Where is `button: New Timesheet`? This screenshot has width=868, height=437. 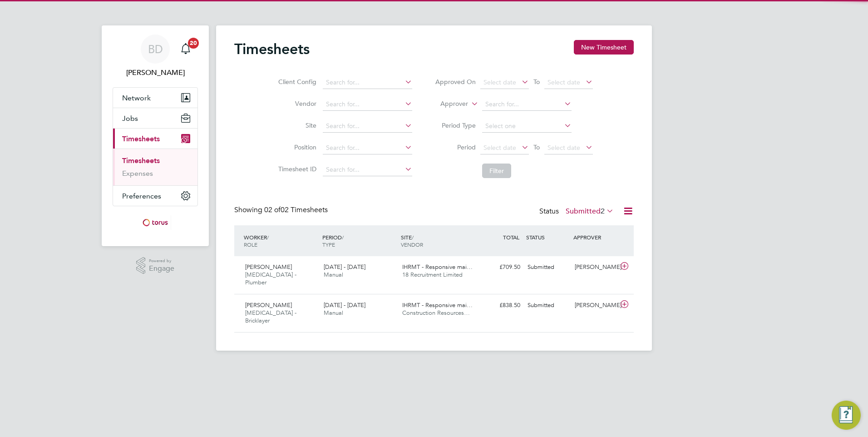 button: New Timesheet is located at coordinates (603, 47).